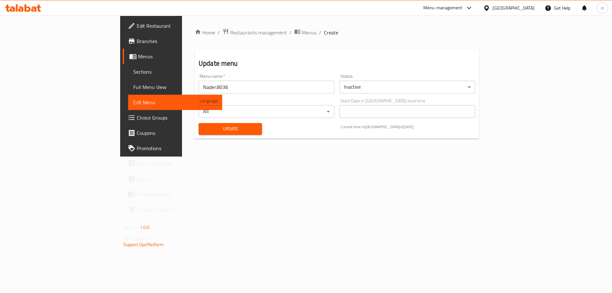  What do you see at coordinates (337, 63) in the screenshot?
I see `h2: Update menu` at bounding box center [337, 63].